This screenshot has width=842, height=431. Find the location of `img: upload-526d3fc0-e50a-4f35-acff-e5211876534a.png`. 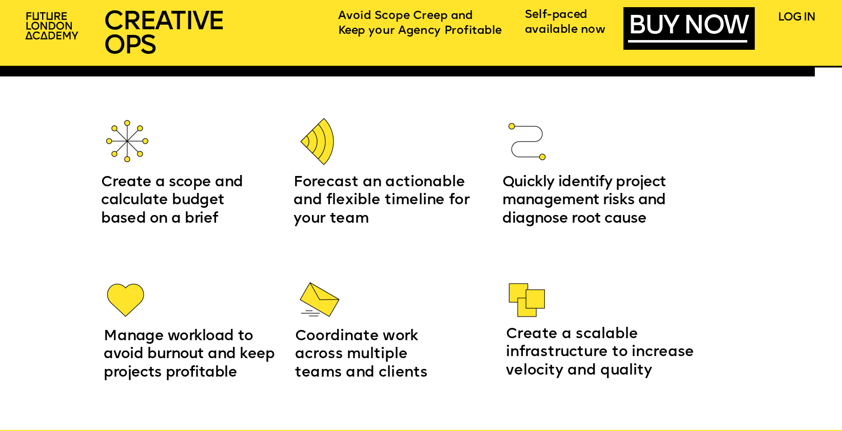

img: upload-526d3fc0-e50a-4f35-acff-e5211876534a.png is located at coordinates (127, 141).